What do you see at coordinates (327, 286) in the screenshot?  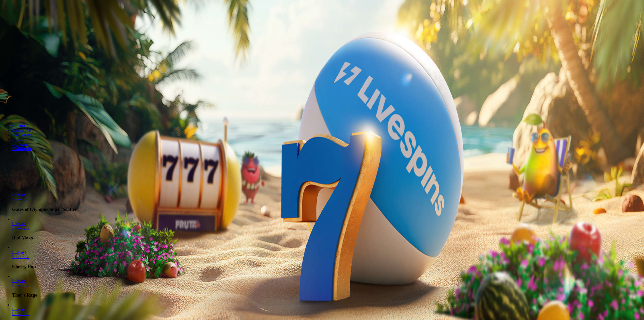 I see `article: Thor’s Rage` at bounding box center [327, 286].